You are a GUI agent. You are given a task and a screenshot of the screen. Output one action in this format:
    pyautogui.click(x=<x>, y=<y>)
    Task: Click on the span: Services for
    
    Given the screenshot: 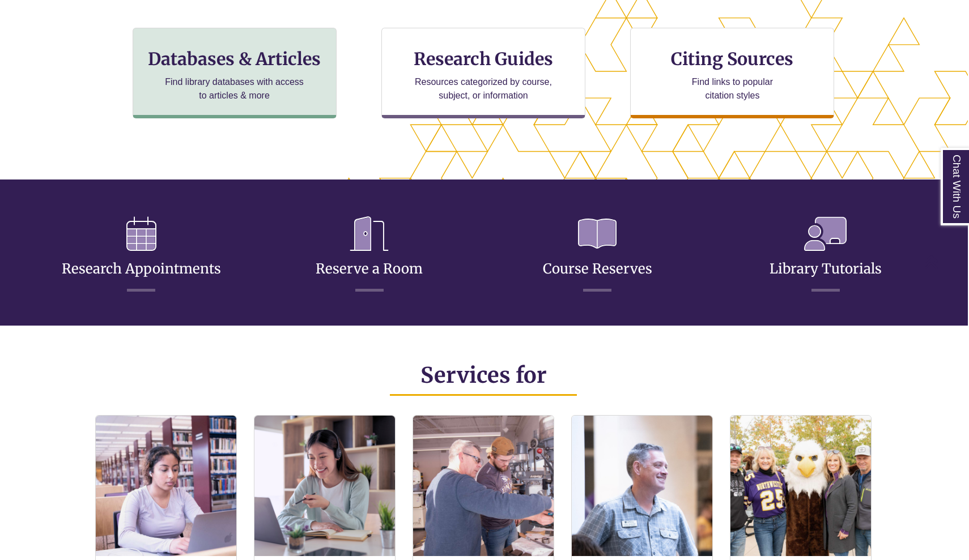 What is the action you would take?
    pyautogui.click(x=483, y=375)
    